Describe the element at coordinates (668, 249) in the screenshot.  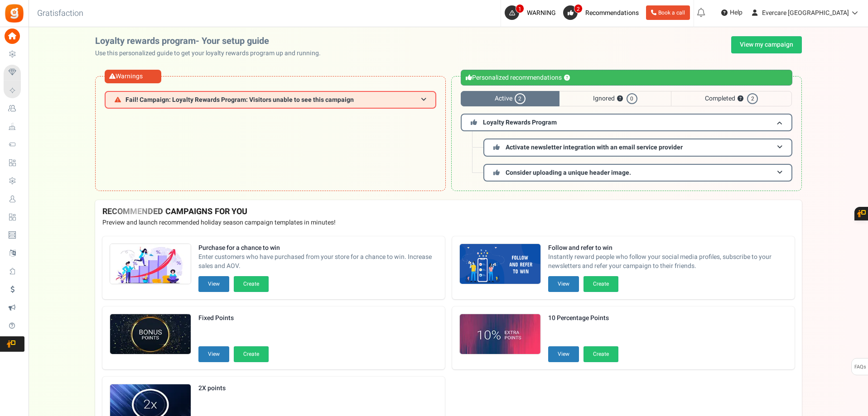
I see `strong: Follow and refer to win` at that location.